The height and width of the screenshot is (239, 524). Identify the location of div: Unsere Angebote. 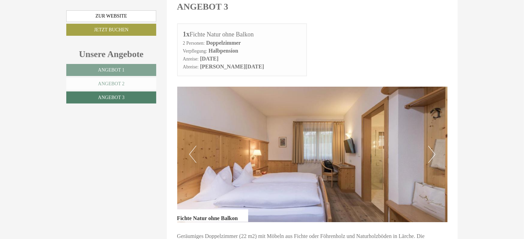
(111, 54).